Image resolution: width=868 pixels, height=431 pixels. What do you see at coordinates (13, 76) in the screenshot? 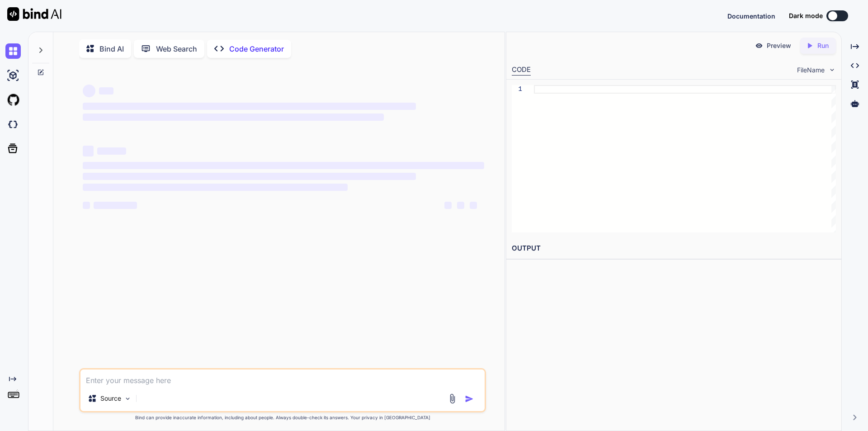
I see `img: ai-studio` at bounding box center [13, 76].